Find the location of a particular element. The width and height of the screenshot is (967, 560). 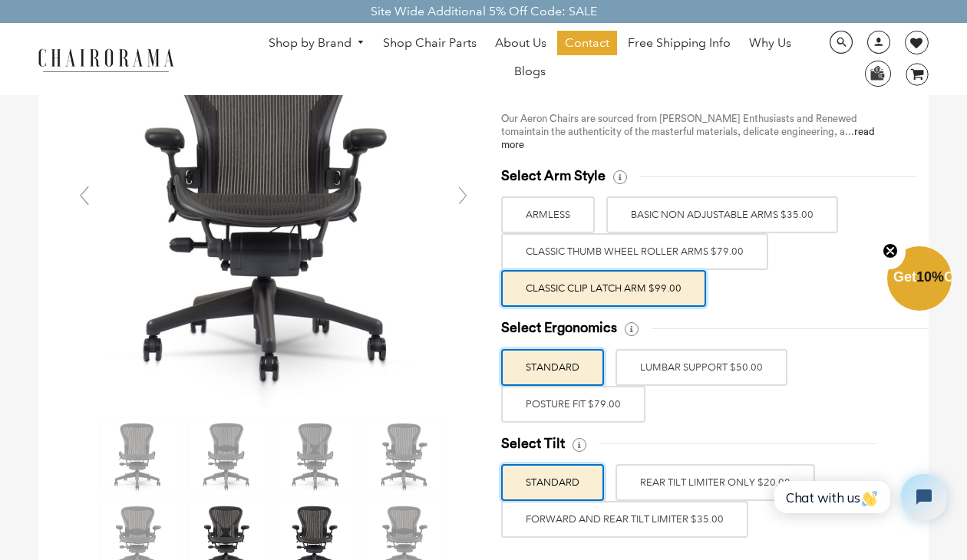

button: Close teaser is located at coordinates (891, 251).